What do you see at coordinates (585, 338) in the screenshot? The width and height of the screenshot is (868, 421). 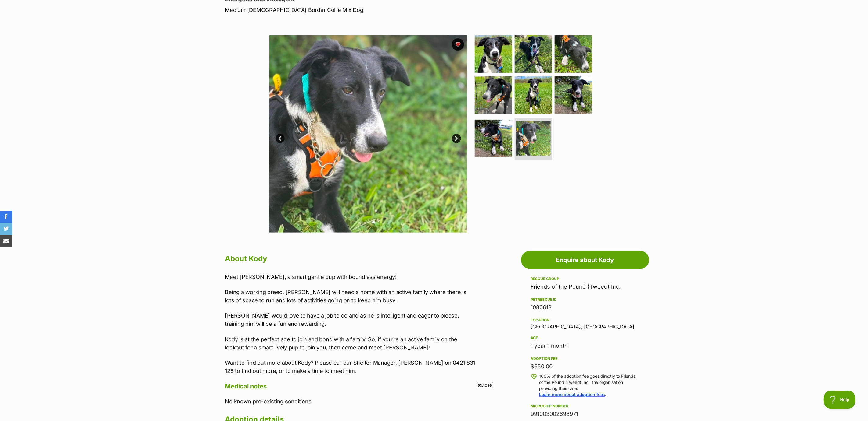 I see `div: Age` at bounding box center [585, 338].